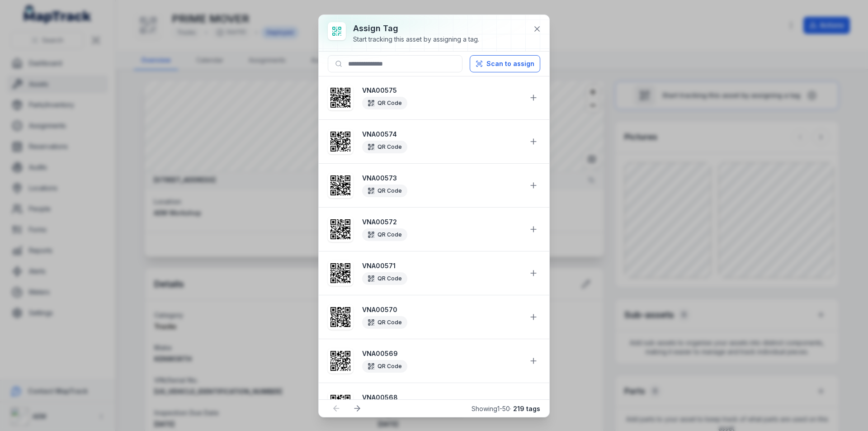  I want to click on button: Scan to assign, so click(505, 64).